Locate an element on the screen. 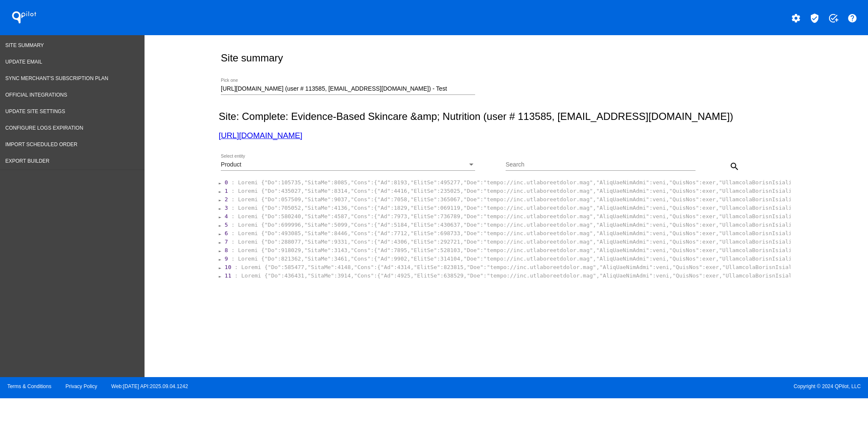  a: Privacy Policy is located at coordinates (81, 386).